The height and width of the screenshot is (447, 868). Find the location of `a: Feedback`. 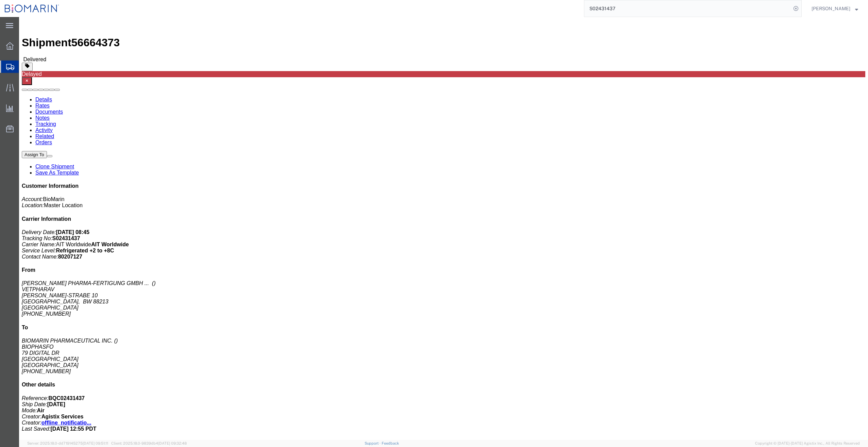

a: Feedback is located at coordinates (390, 444).